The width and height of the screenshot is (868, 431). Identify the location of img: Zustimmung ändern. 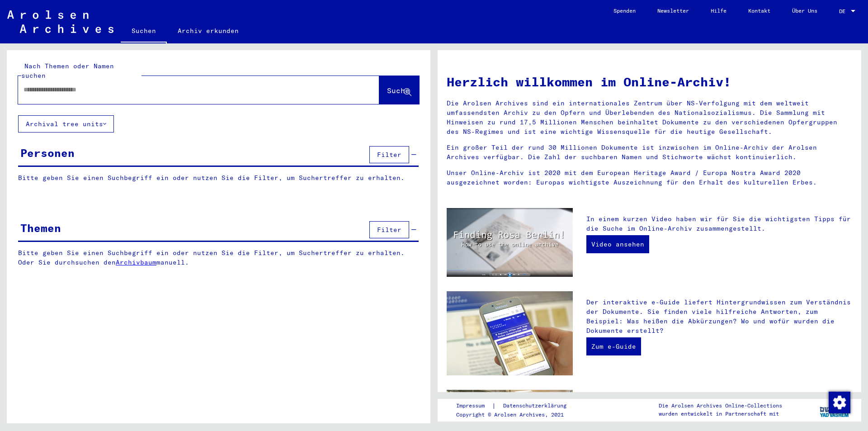
(839, 402).